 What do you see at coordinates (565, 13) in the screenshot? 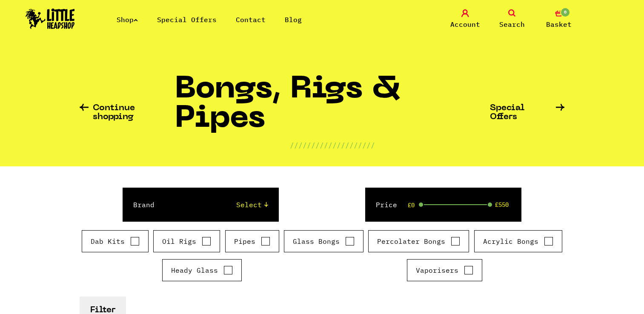
I see `span: 0` at bounding box center [565, 13].